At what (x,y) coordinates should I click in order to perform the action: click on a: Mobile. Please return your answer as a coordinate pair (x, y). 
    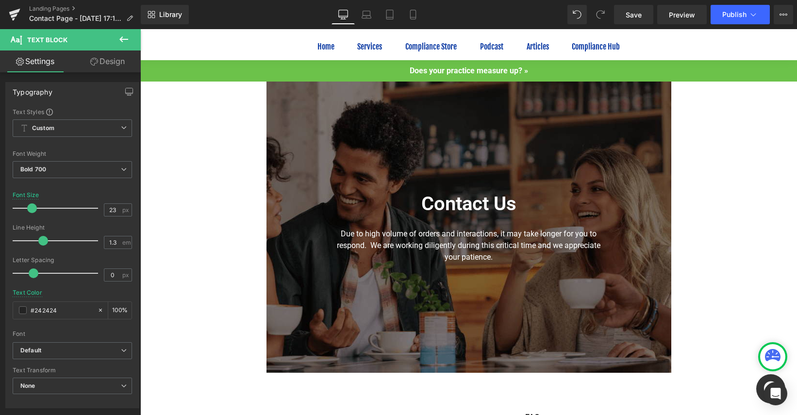
    Looking at the image, I should click on (413, 15).